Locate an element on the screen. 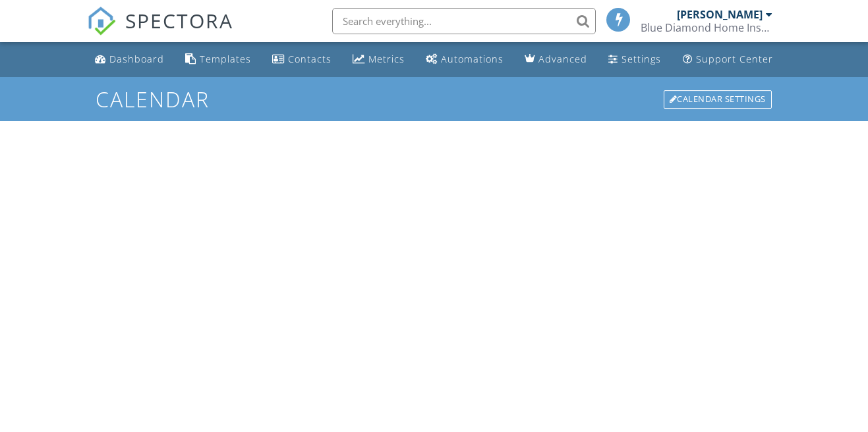 The height and width of the screenshot is (432, 868). a: Metrics is located at coordinates (379, 59).